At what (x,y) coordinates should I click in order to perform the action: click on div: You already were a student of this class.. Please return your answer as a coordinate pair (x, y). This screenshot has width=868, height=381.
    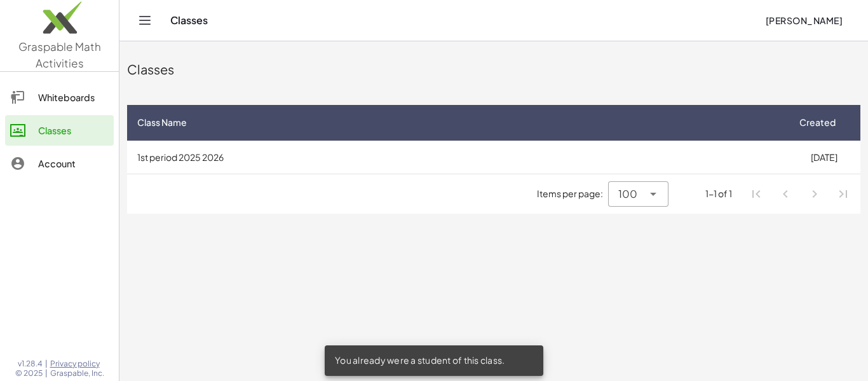
    Looking at the image, I should click on (434, 360).